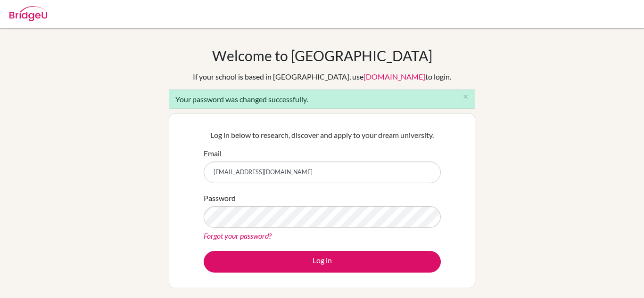 The width and height of the screenshot is (644, 298). I want to click on button: Close, so click(465, 97).